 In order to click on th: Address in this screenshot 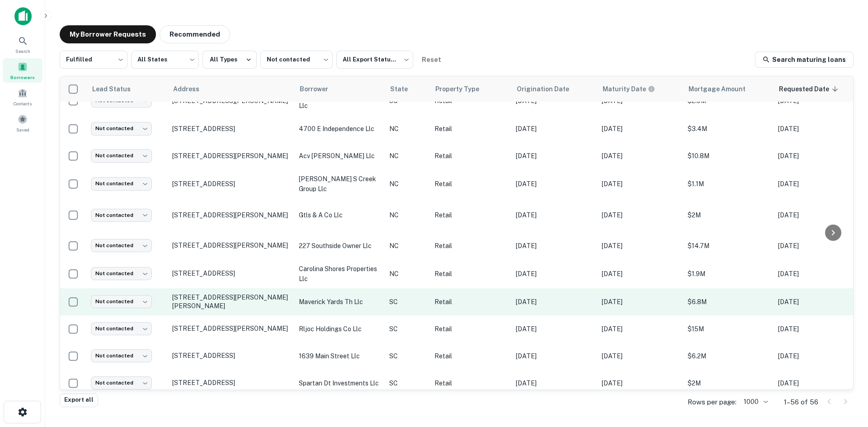, I will do `click(231, 89)`.